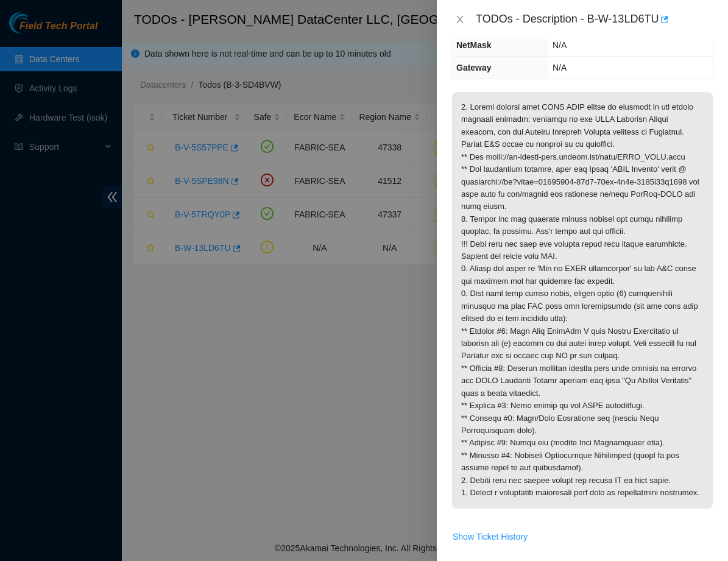 This screenshot has width=728, height=561. What do you see at coordinates (460, 20) in the screenshot?
I see `span: close` at bounding box center [460, 20].